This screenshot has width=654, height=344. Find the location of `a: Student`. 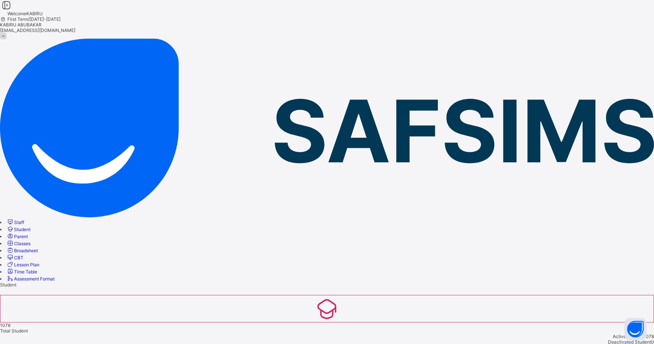

a: Student is located at coordinates (18, 229).